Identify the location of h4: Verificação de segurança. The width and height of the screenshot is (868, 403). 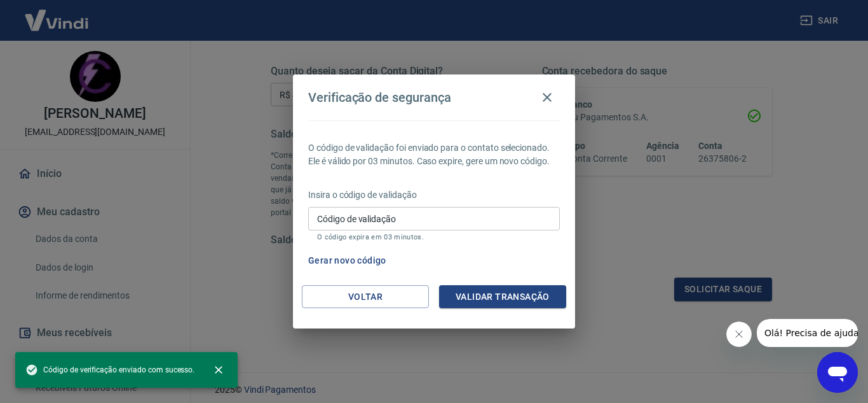
(379, 97).